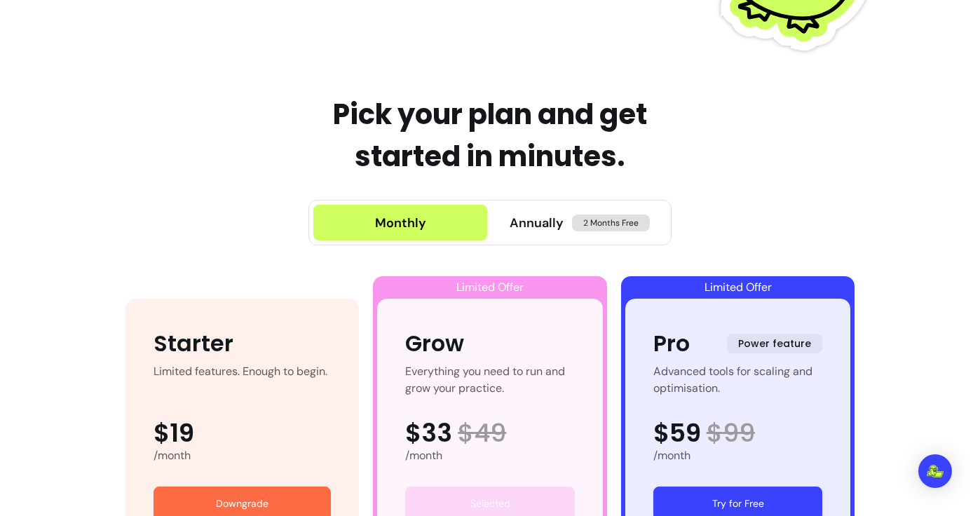  Describe the element at coordinates (481, 433) in the screenshot. I see `span: $ 49` at that location.